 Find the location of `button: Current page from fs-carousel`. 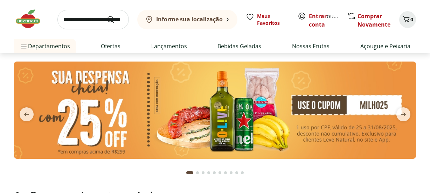

button: Current page from fs-carousel is located at coordinates (190, 173).